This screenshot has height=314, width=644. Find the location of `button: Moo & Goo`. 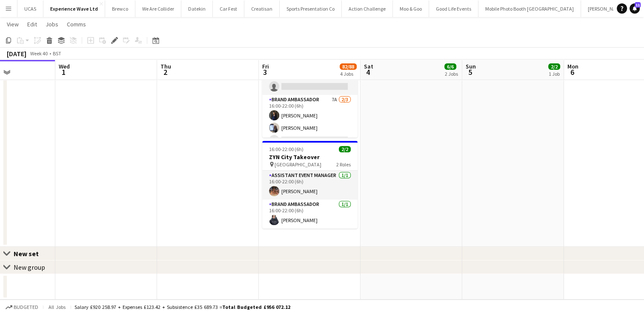

button: Moo & Goo is located at coordinates (411, 9).